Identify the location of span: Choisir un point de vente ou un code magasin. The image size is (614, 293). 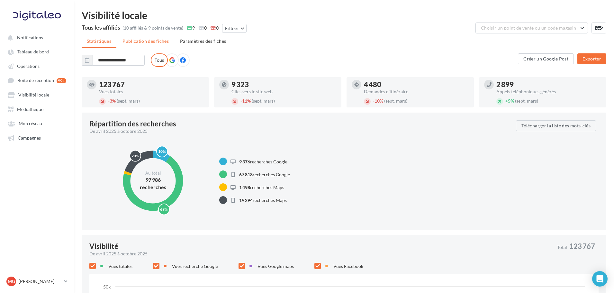
(528, 28).